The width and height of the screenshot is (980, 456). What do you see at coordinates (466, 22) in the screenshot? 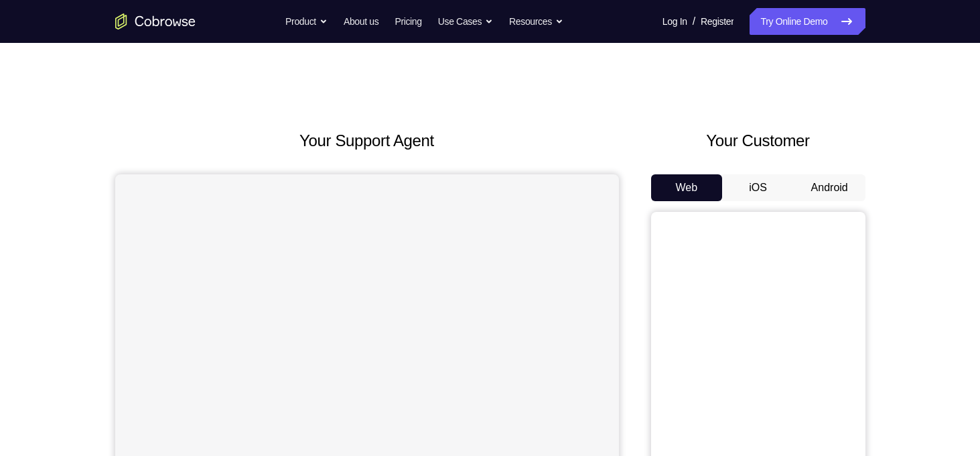
I see `button: Use Cases` at bounding box center [466, 22].